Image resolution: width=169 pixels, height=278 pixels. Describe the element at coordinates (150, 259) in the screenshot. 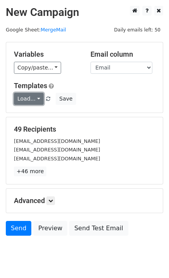

I see `div: Chat Widget` at that location.